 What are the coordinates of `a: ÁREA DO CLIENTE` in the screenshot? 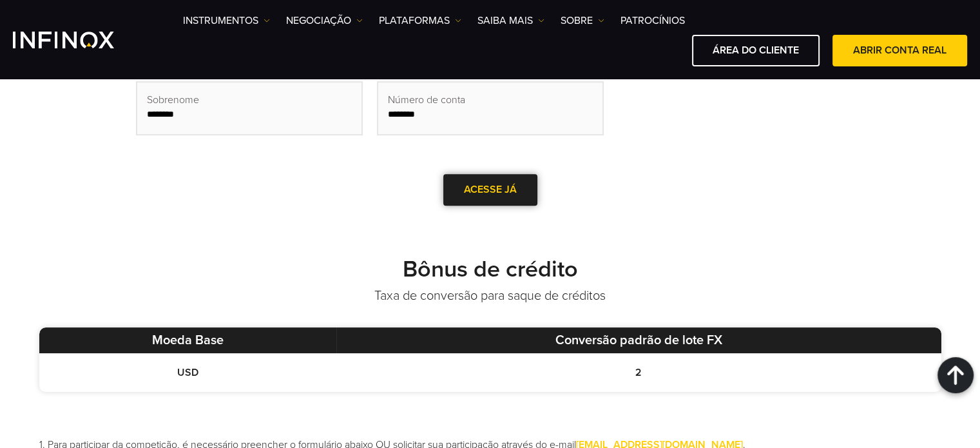 It's located at (756, 50).